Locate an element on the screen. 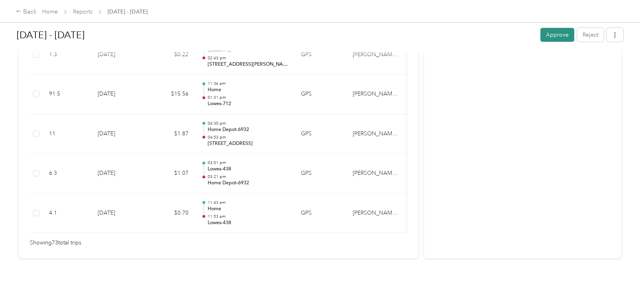 Image resolution: width=644 pixels, height=295 pixels. span: Showing 73 total trips is located at coordinates (56, 243).